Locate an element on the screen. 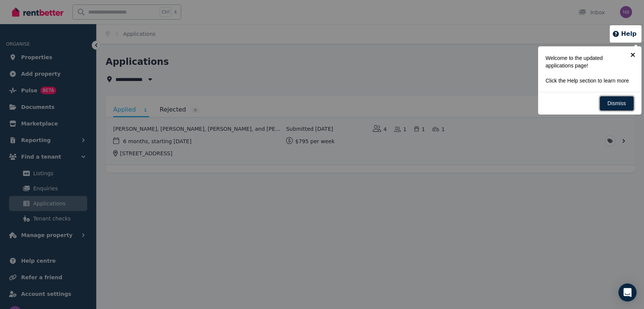 The width and height of the screenshot is (644, 309). p: Welcome to the updated applications page! is located at coordinates (588, 62).